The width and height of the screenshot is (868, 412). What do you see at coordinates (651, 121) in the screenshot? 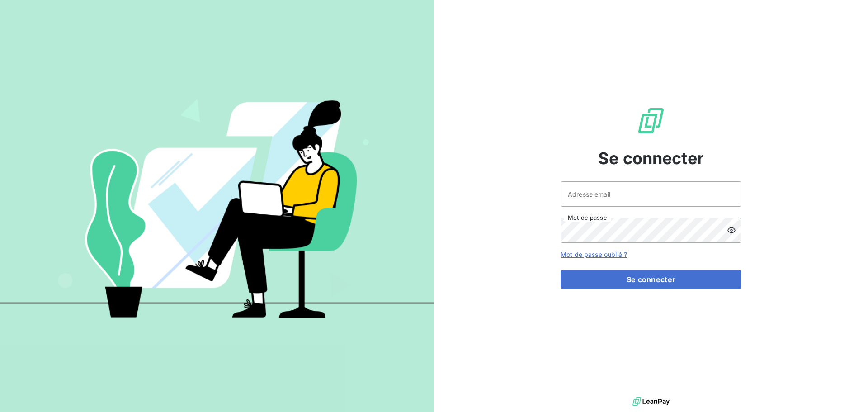
I see `img: Logo LeanPay` at bounding box center [651, 121].